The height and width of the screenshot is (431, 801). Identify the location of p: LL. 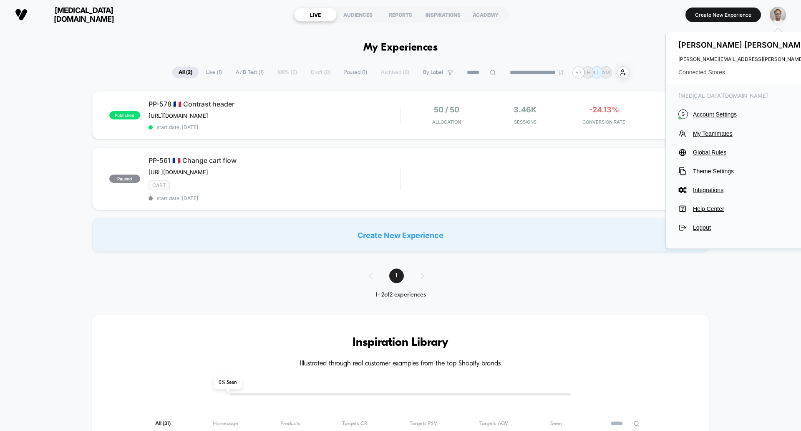
(597, 72).